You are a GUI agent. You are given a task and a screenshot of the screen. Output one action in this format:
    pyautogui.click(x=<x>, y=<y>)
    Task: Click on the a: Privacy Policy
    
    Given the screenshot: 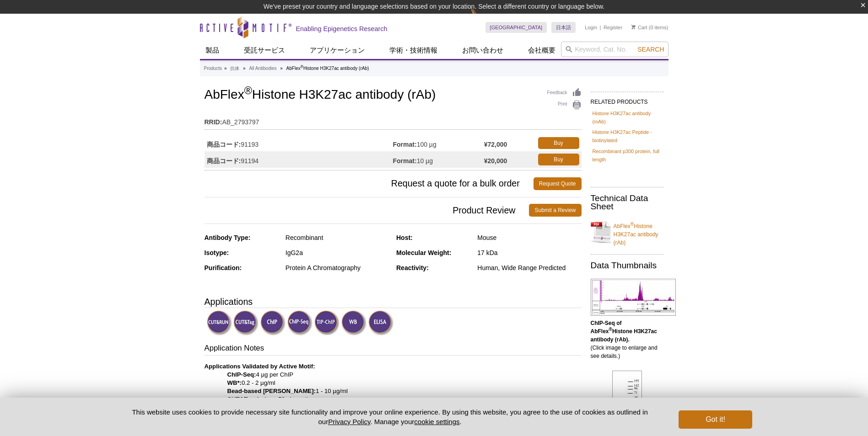 What is the action you would take?
    pyautogui.click(x=349, y=422)
    